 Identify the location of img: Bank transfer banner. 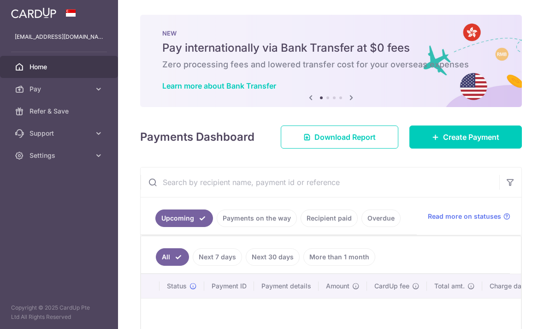
(331, 61).